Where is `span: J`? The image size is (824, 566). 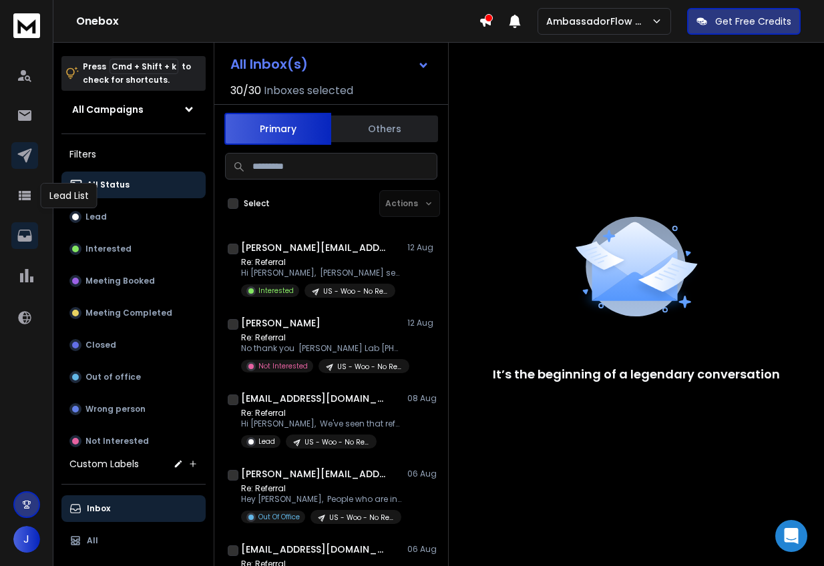
span: J is located at coordinates (27, 539).